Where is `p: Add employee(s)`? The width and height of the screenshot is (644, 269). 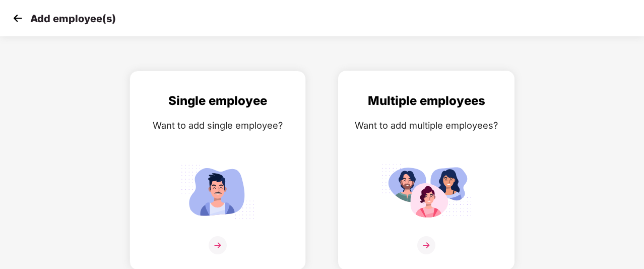
p: Add employee(s) is located at coordinates (73, 19).